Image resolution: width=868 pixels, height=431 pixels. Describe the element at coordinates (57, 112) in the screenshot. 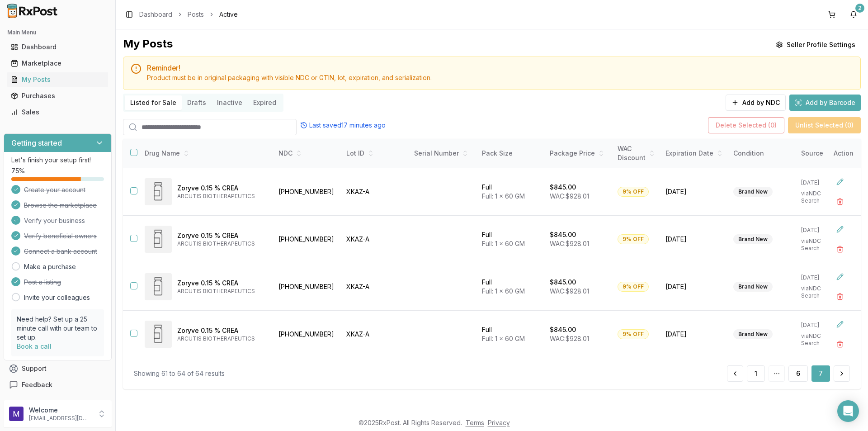

I see `div: Sales` at that location.